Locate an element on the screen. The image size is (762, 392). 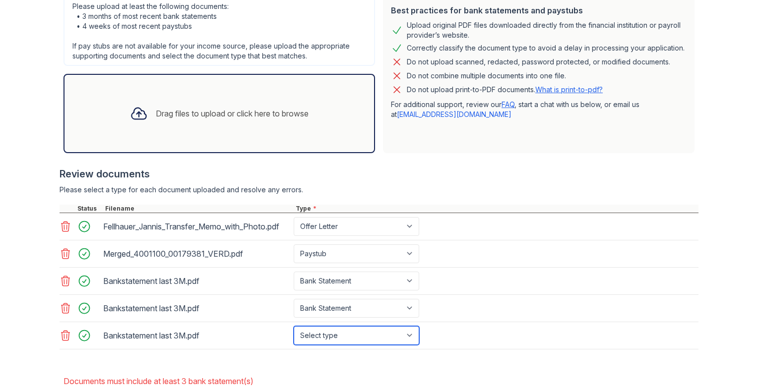
div: Type is located at coordinates (496, 209).